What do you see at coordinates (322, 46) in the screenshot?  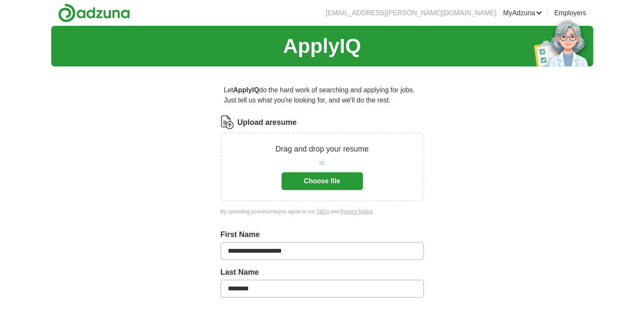 I see `h1: ApplyIQ` at bounding box center [322, 46].